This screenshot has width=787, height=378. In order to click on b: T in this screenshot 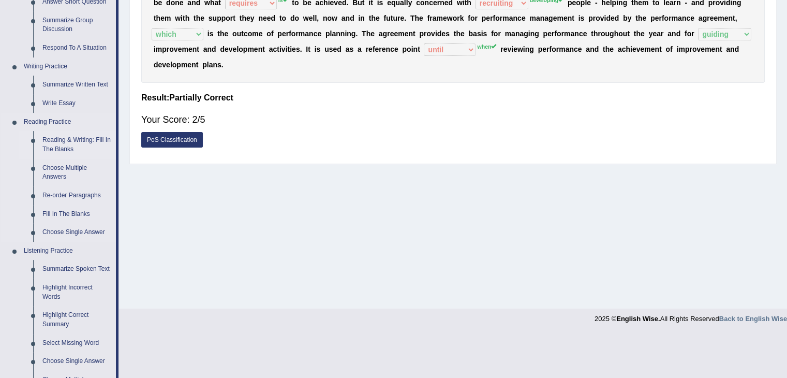, I will do `click(364, 34)`.